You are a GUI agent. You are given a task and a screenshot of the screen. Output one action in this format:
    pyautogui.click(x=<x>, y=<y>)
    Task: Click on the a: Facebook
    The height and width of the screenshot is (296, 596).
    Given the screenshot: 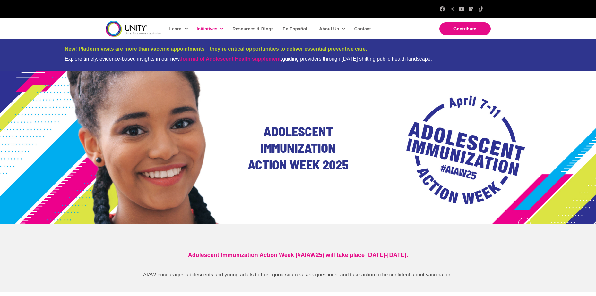 What is the action you would take?
    pyautogui.click(x=442, y=9)
    